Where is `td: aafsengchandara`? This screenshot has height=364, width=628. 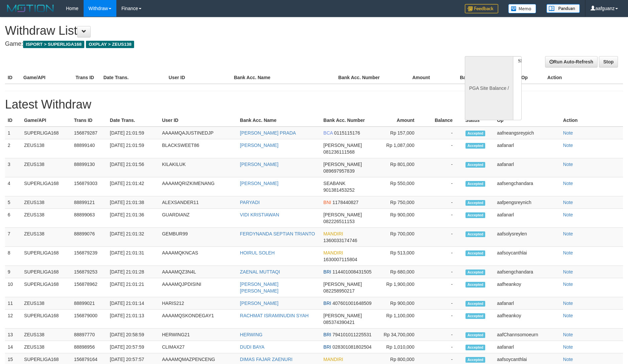
td: aafsengchandara is located at coordinates (527, 272).